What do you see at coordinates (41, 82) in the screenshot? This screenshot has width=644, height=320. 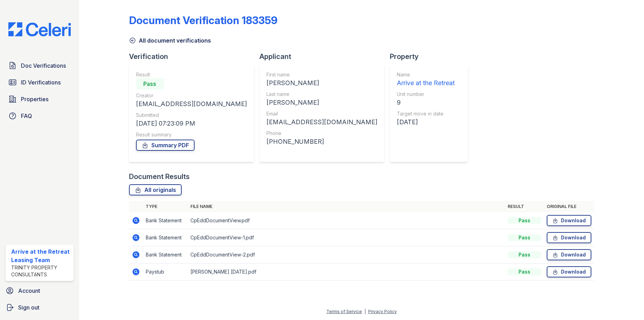 I see `span: ID Verifications` at bounding box center [41, 82].